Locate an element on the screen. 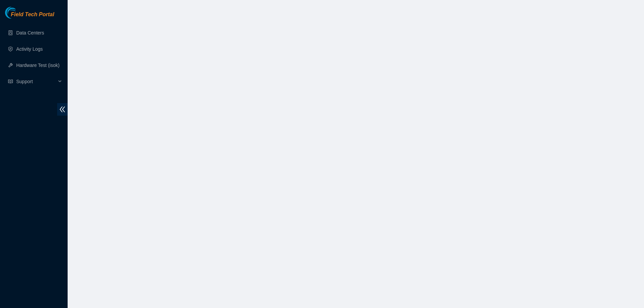 Image resolution: width=644 pixels, height=308 pixels. span: Support is located at coordinates (36, 81).